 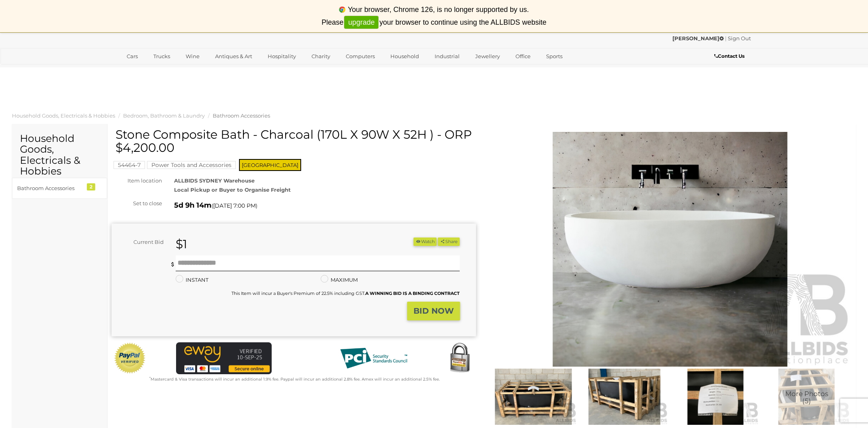 What do you see at coordinates (361, 22) in the screenshot?
I see `a: upgrade` at bounding box center [361, 22].